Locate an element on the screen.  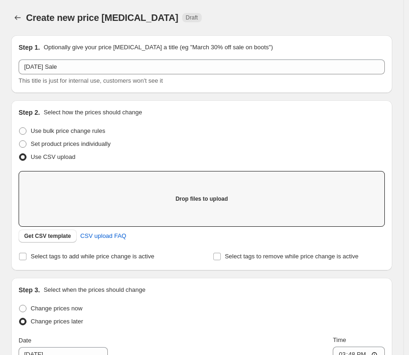
button: Price change jobs is located at coordinates (18, 18).